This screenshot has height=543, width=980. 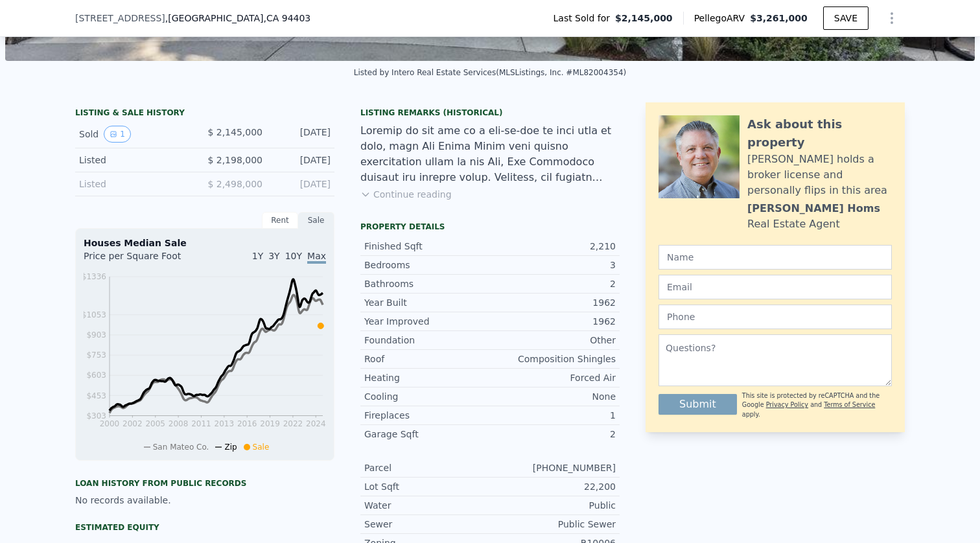 What do you see at coordinates (144, 260) in the screenshot?
I see `div: Price per Square Foot` at bounding box center [144, 260].